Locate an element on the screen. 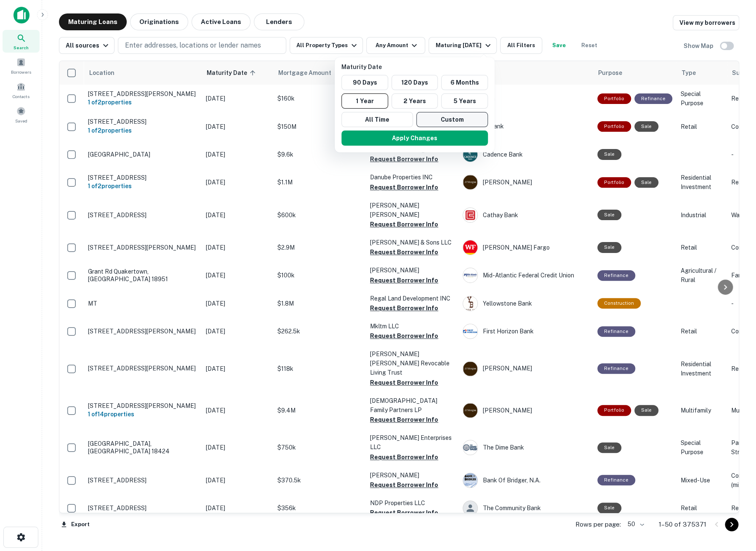 The height and width of the screenshot is (551, 756). p: Maturity Date is located at coordinates (416, 67).